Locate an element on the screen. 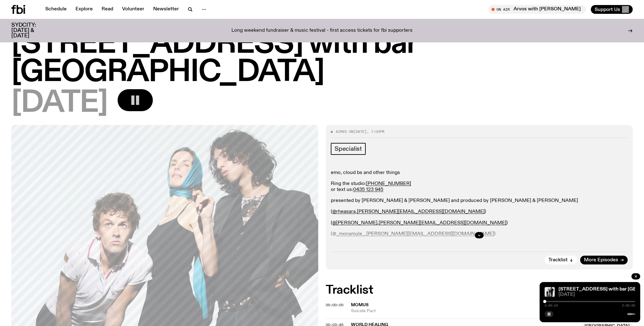  span: Support Us is located at coordinates (607, 10).